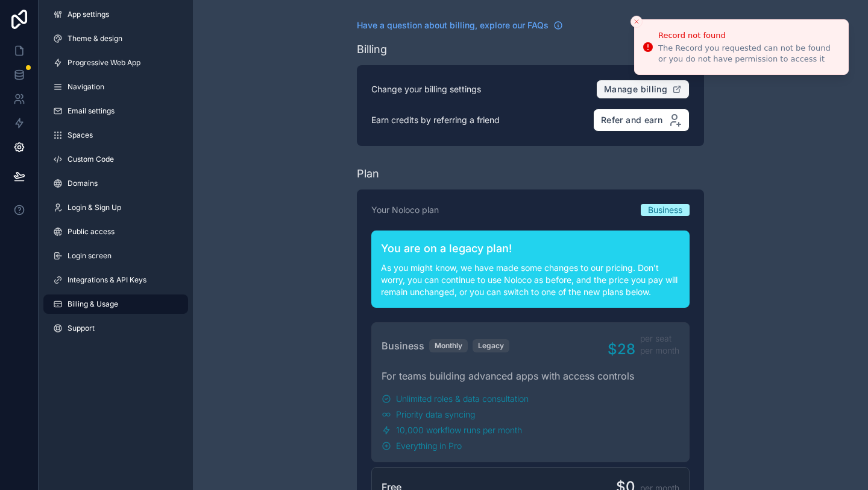 This screenshot has width=868, height=490. What do you see at coordinates (368, 173) in the screenshot?
I see `div: Plan` at bounding box center [368, 173].